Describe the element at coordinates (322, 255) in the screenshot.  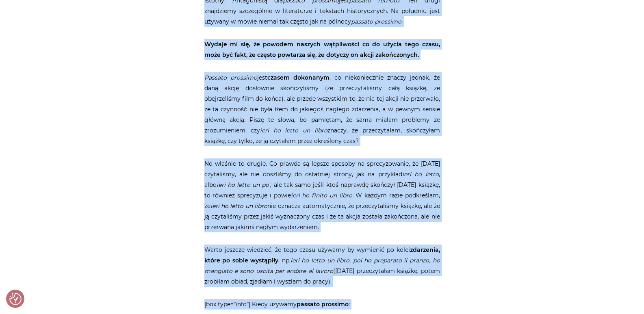
I see `strong: zdarzenia, które po sobie wystąpiły` at that location.